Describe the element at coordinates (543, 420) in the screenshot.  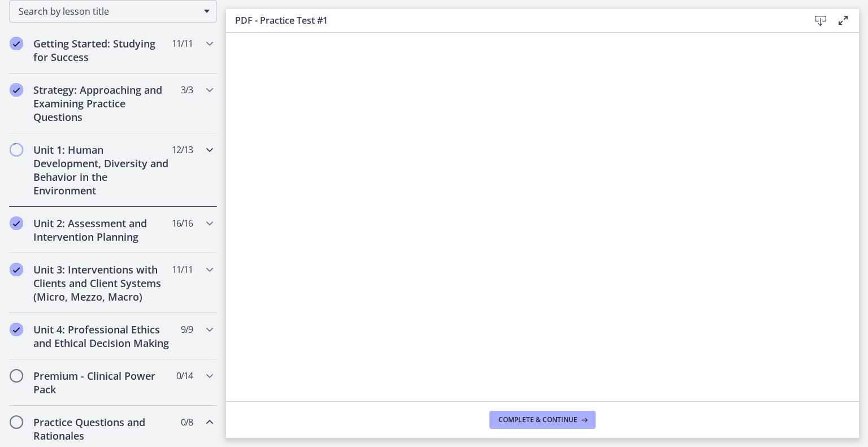
I see `button: Complete & continue` at that location.